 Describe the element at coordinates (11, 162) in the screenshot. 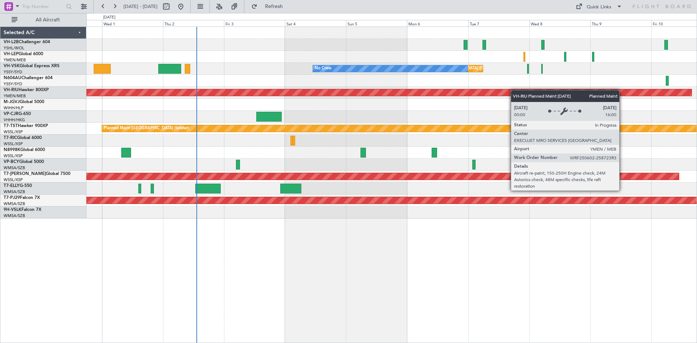

I see `span: VP-BCY` at that location.